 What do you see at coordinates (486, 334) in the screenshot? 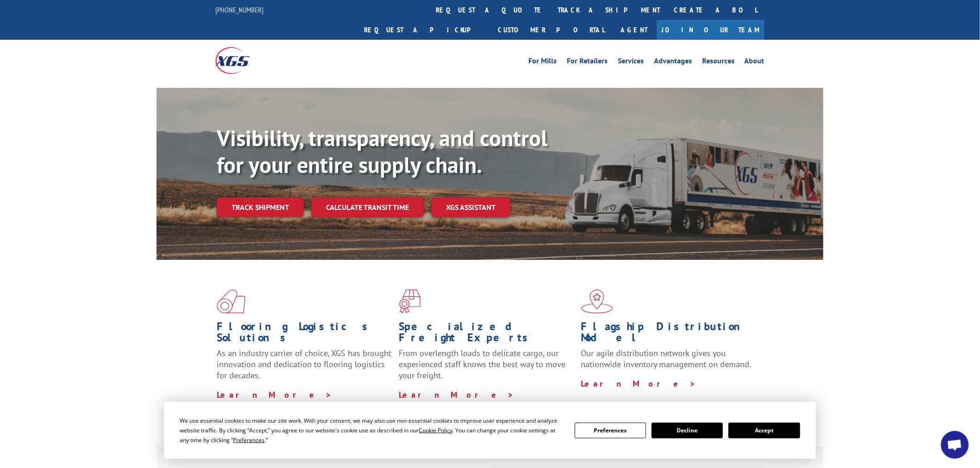
I see `h1: Specialized Freight Experts` at bounding box center [486, 334].